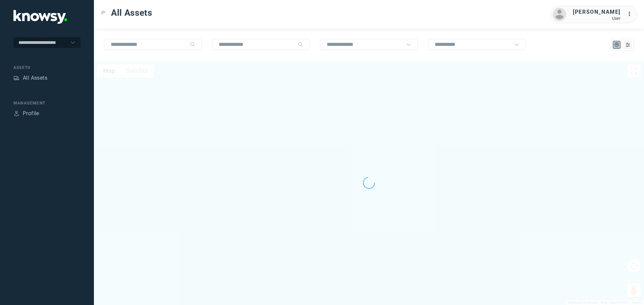  I want to click on div: Toggle Menu, so click(103, 13).